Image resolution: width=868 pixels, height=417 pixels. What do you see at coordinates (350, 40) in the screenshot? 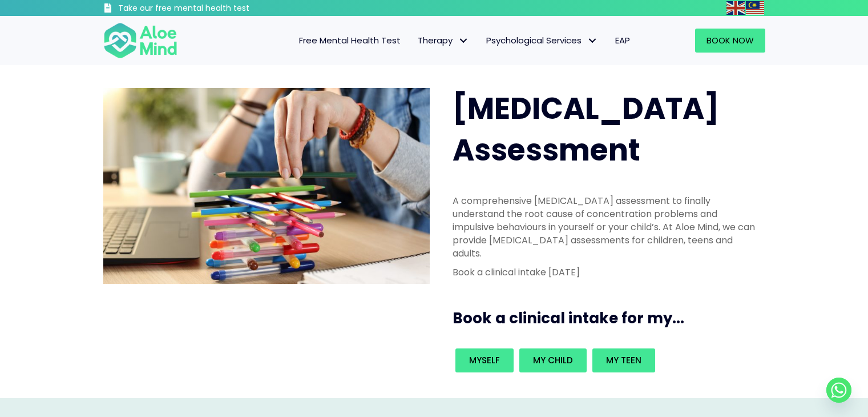
I see `span: Free Mental Health Test` at bounding box center [350, 40].